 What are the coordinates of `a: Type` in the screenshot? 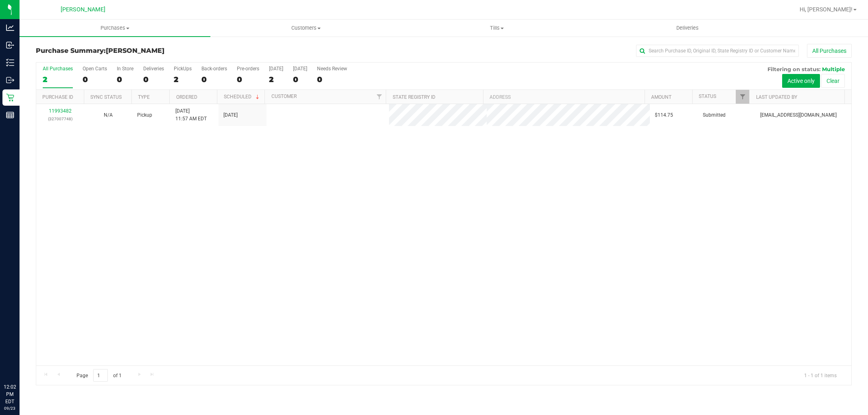 It's located at (144, 97).